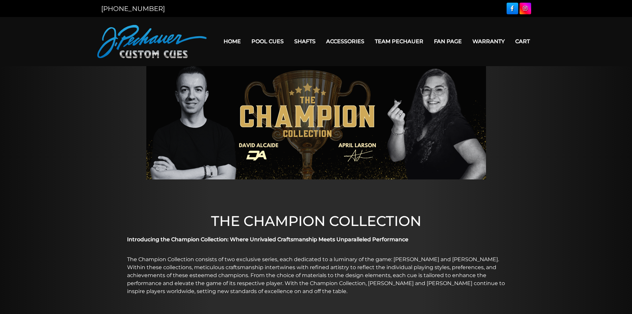 Image resolution: width=632 pixels, height=314 pixels. Describe the element at coordinates (152, 41) in the screenshot. I see `img: Pechauer Custom Cues` at that location.